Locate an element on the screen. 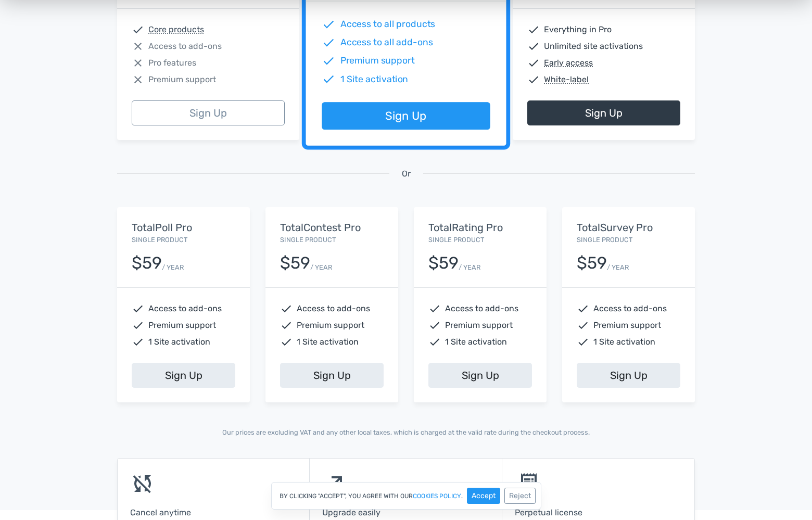 This screenshot has height=520, width=812. h5: TotalContest Pro is located at coordinates (332, 228).